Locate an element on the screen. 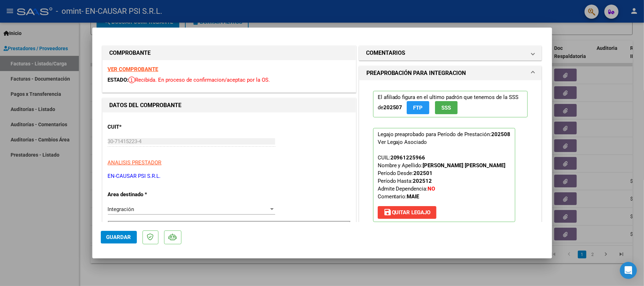  strong: MAIE is located at coordinates (413, 197).